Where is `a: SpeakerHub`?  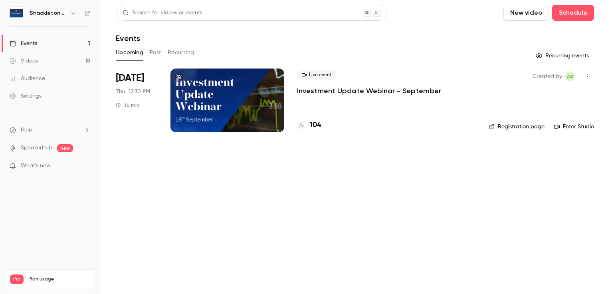 a: SpeakerHub is located at coordinates (36, 148).